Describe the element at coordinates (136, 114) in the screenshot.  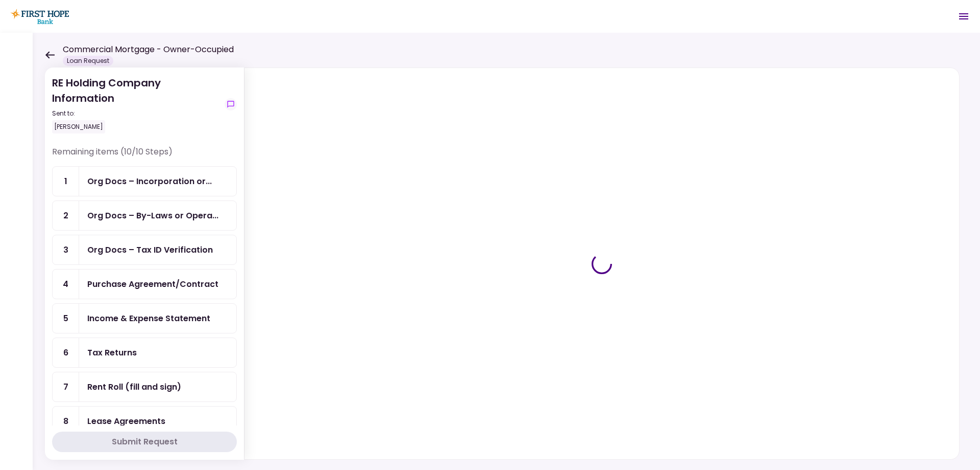
I see `div: Sent to:` at that location.